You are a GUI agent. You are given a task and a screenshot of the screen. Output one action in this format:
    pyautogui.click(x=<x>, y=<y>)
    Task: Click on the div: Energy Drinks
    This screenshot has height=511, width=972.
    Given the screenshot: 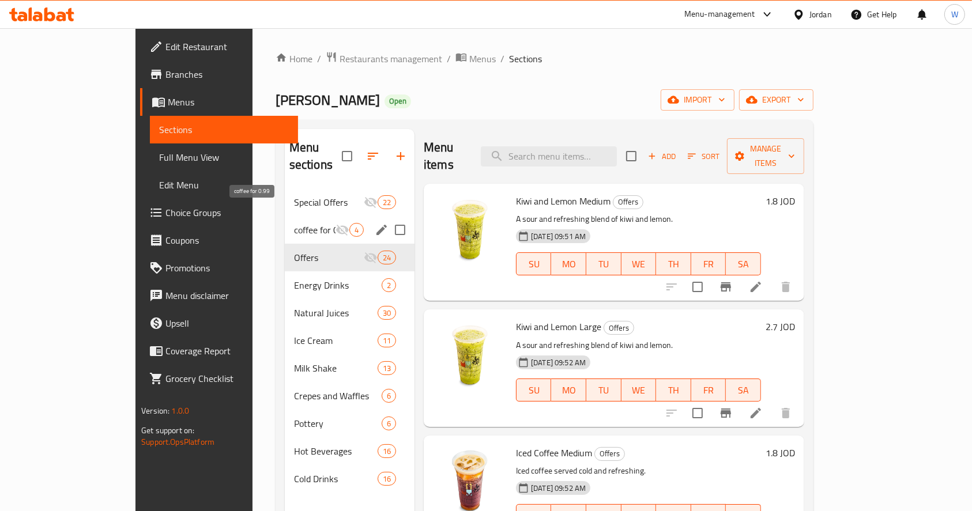 What is the action you would take?
    pyautogui.click(x=338, y=285)
    